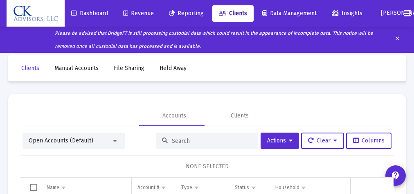 This screenshot has width=414, height=194. I want to click on div: Accounts, so click(174, 116).